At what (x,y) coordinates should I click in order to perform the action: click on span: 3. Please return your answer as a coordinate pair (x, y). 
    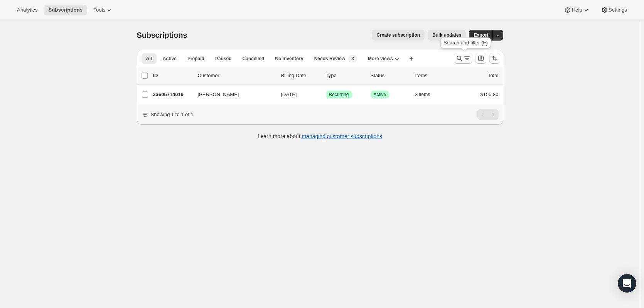
    Looking at the image, I should click on (353, 59).